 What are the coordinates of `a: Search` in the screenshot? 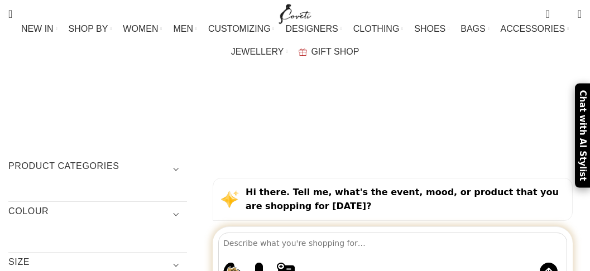 It's located at (10, 14).